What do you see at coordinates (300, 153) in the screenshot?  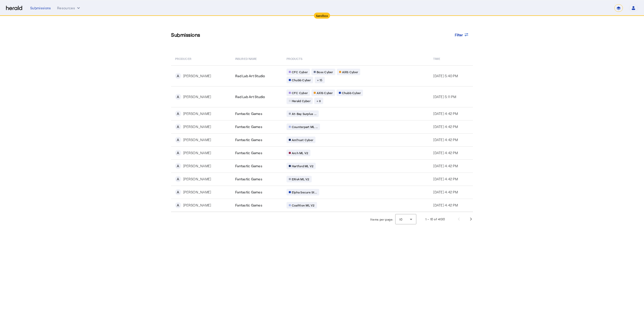 I see `span: Arch ML V2` at bounding box center [300, 153].